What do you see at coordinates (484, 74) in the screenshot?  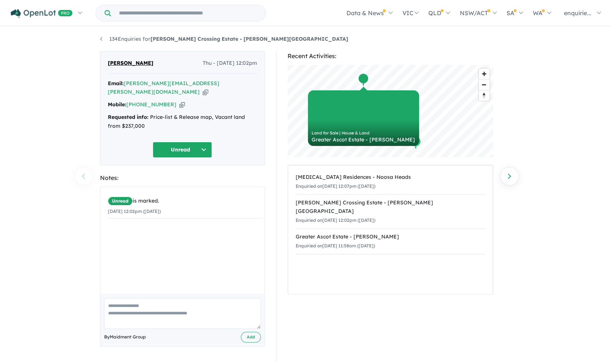 I see `button: Zoom in` at bounding box center [484, 74].